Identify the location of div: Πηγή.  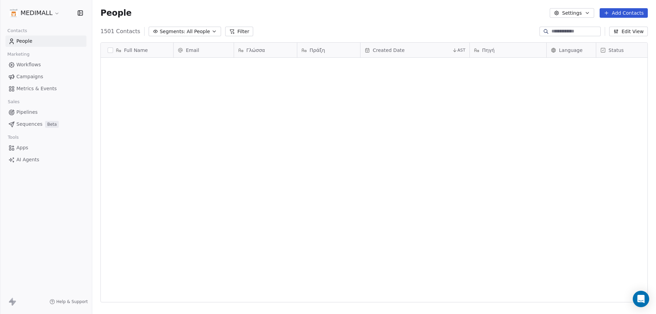
(508, 50).